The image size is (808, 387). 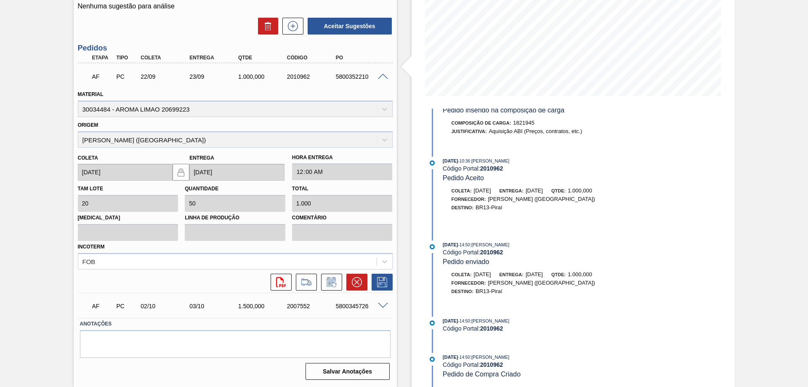 What do you see at coordinates (355, 282) in the screenshot?
I see `div: Cancelar pedido` at bounding box center [355, 282].